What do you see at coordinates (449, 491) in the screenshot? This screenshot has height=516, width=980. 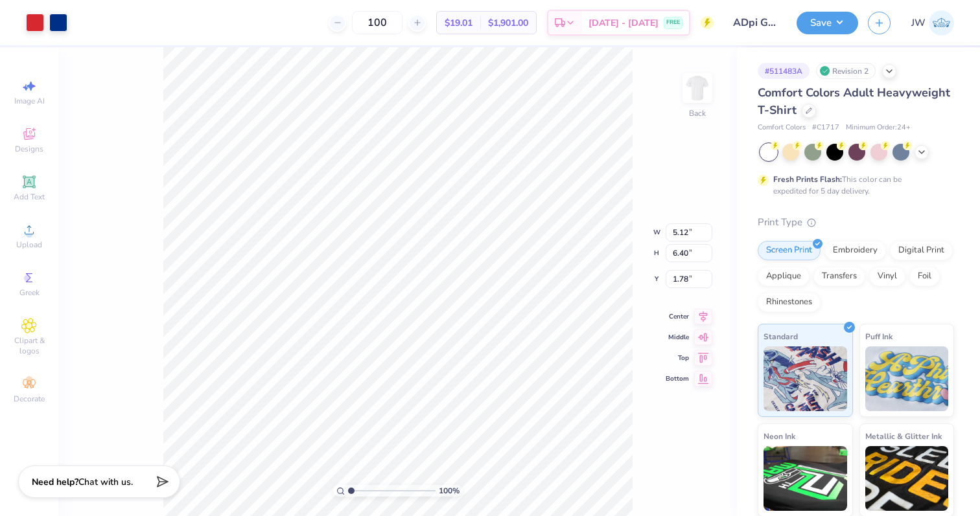 I see `span: 100 %` at bounding box center [449, 491].